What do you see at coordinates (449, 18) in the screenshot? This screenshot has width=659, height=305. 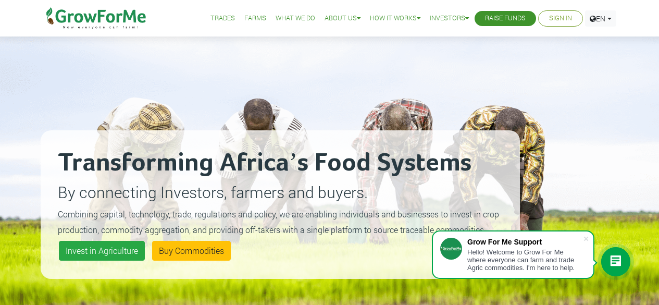 I see `a: Investors` at bounding box center [449, 18].